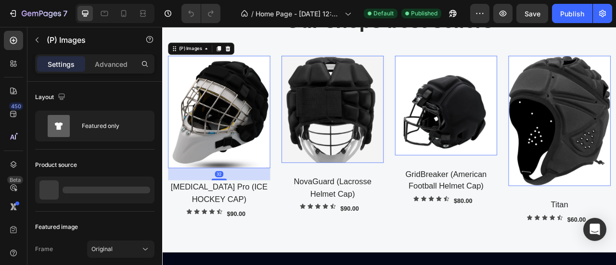 This screenshot has height=265, width=616. What do you see at coordinates (56, 165) in the screenshot?
I see `div: Product source` at bounding box center [56, 165].